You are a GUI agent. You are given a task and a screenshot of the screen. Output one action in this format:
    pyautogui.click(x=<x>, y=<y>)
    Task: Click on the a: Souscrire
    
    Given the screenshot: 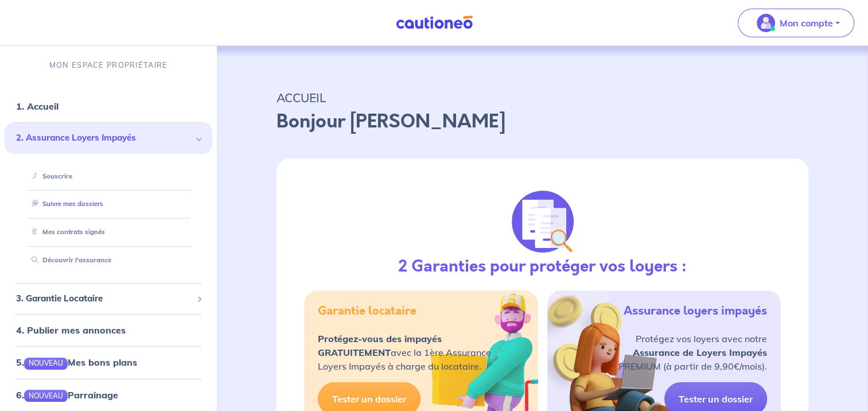 What is the action you would take?
    pyautogui.click(x=49, y=176)
    